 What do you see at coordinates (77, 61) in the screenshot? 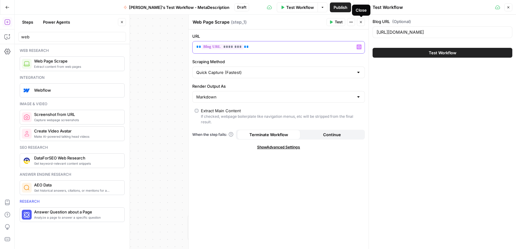
I see `span: Web Page Scrape` at bounding box center [77, 61].